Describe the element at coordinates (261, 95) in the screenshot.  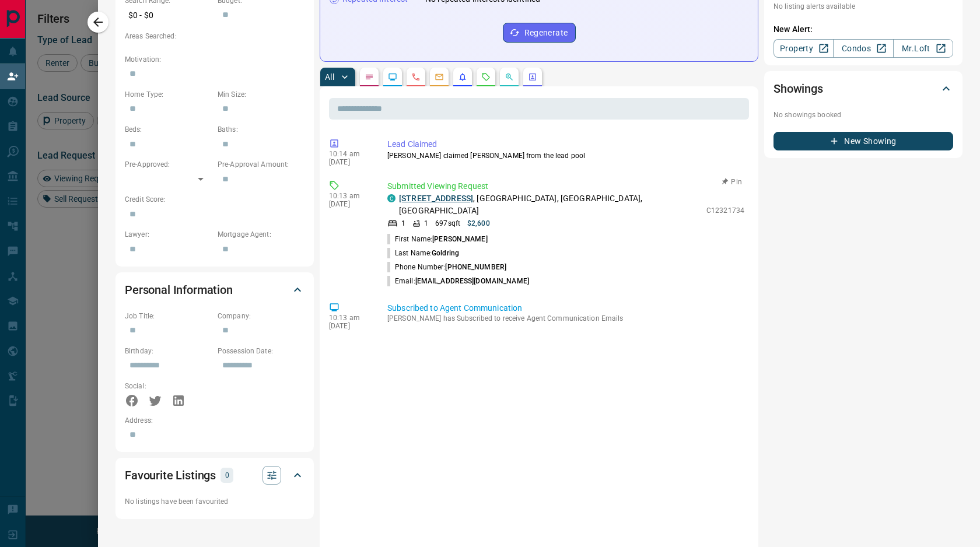
I see `p: Min Size:` at that location.